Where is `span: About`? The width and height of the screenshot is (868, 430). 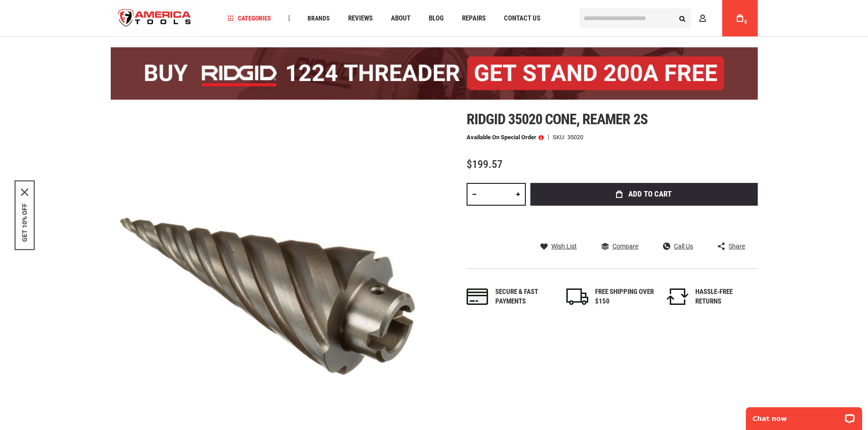
span: About is located at coordinates (400, 18).